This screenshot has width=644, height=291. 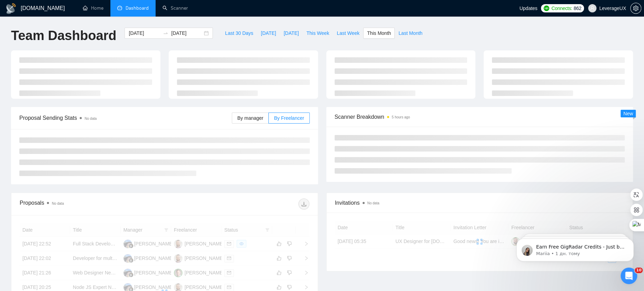 I want to click on input: Start date, so click(x=144, y=33).